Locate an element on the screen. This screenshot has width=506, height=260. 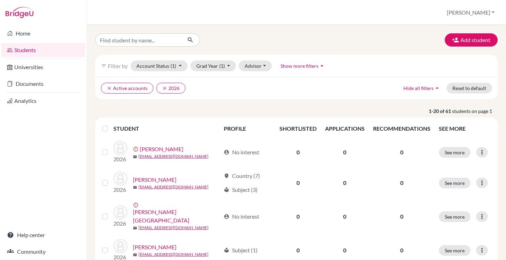
th: PROFILE is located at coordinates (248, 129).